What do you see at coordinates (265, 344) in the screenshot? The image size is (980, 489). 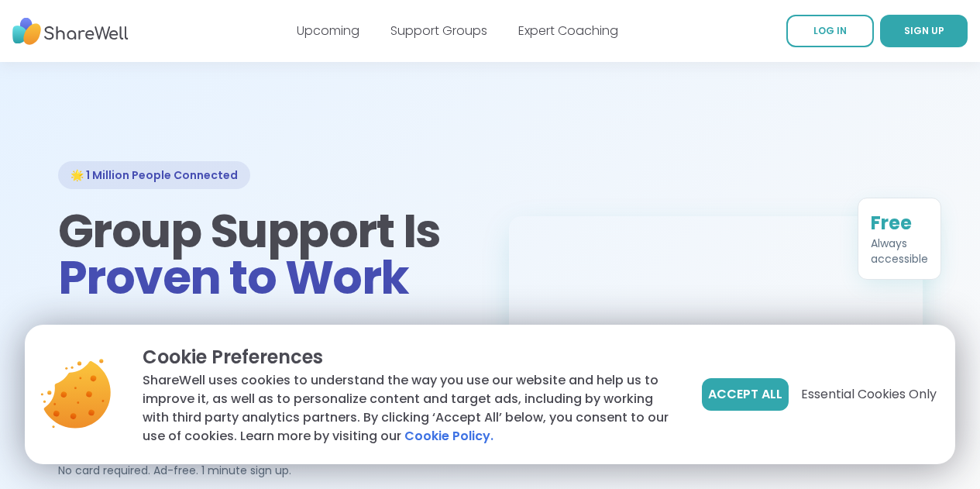 I see `h2: Find hundreds of live online support groups each week.` at bounding box center [265, 344].